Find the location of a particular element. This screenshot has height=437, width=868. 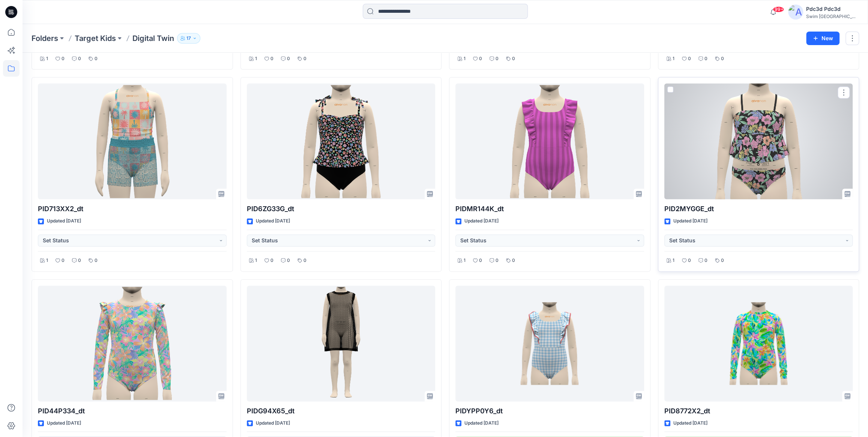

div: Pdc3d Pdc3d is located at coordinates (833, 9).